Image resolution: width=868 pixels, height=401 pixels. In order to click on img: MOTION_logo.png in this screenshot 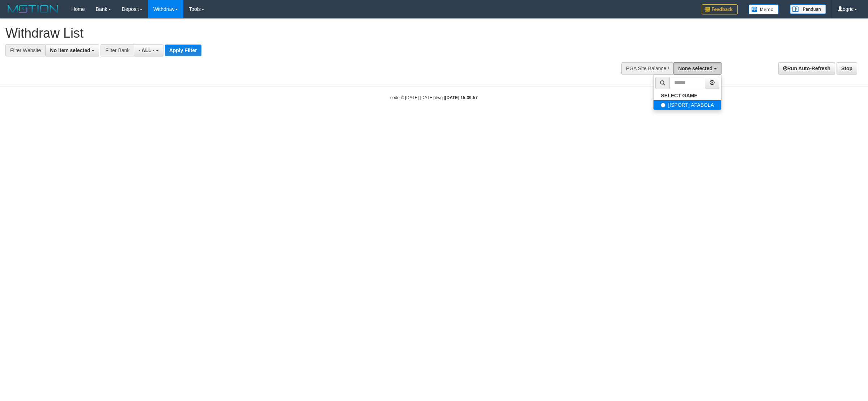, I will do `click(33, 9)`.